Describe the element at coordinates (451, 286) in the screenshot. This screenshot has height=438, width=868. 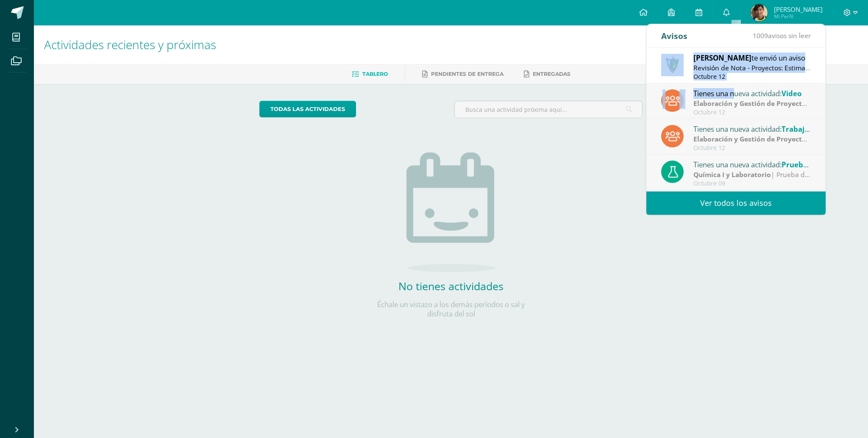
I see `h2: No tienes actividades` at that location.